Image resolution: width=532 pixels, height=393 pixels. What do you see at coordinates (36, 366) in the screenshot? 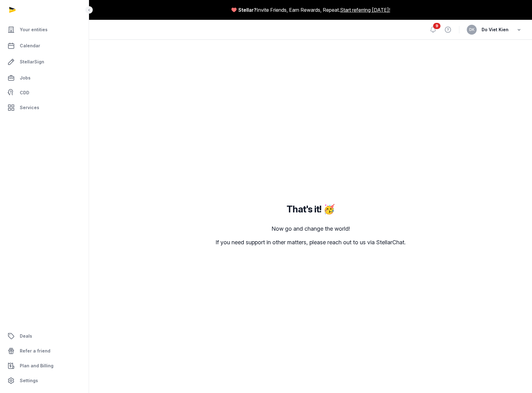
I see `span: Plan and Billing` at bounding box center [36, 366].